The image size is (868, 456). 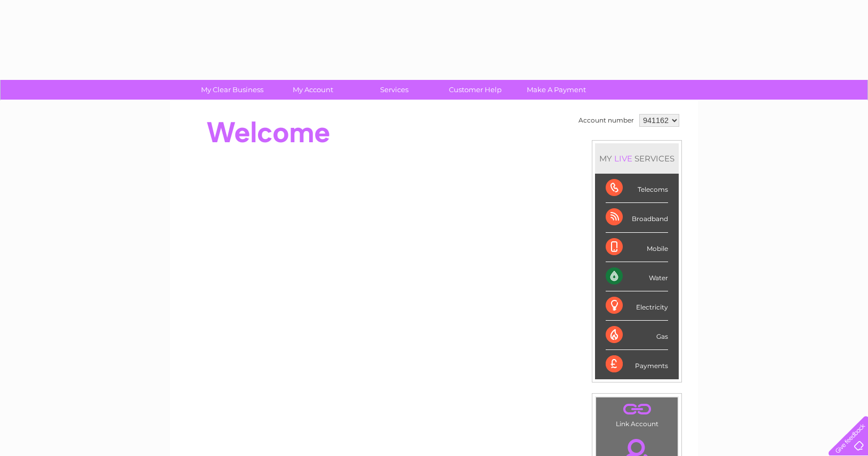 I want to click on a: Make A Payment, so click(x=556, y=89).